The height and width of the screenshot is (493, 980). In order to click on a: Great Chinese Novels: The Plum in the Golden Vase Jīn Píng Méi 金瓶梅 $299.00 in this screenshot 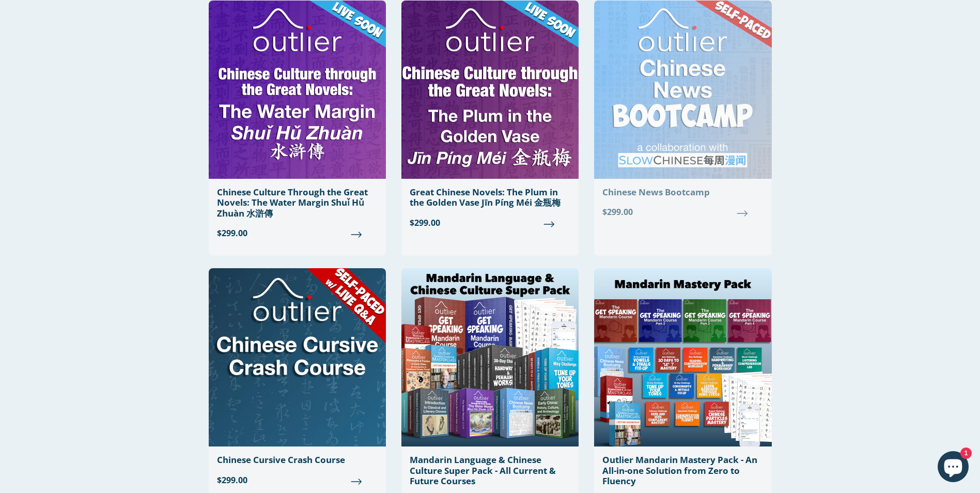, I will do `click(490, 118)`.